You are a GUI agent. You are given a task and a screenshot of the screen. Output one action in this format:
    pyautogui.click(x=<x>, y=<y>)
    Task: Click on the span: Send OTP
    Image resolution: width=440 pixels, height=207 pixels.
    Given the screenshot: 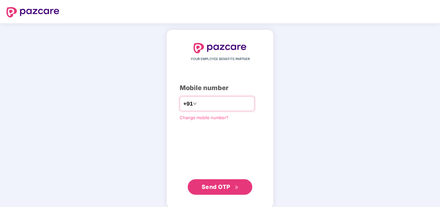 What is the action you would take?
    pyautogui.click(x=216, y=187)
    